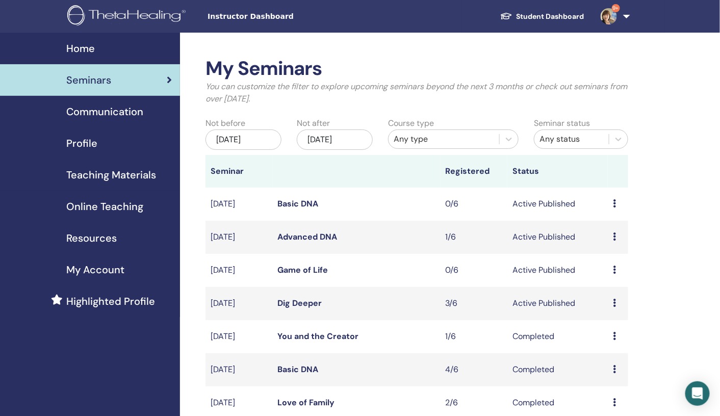 This screenshot has height=416, width=720. What do you see at coordinates (416, 93) in the screenshot?
I see `p: You can customize the filter to explore upcoming seminars beyond the next 3 months or check out s...` at bounding box center [416, 93].